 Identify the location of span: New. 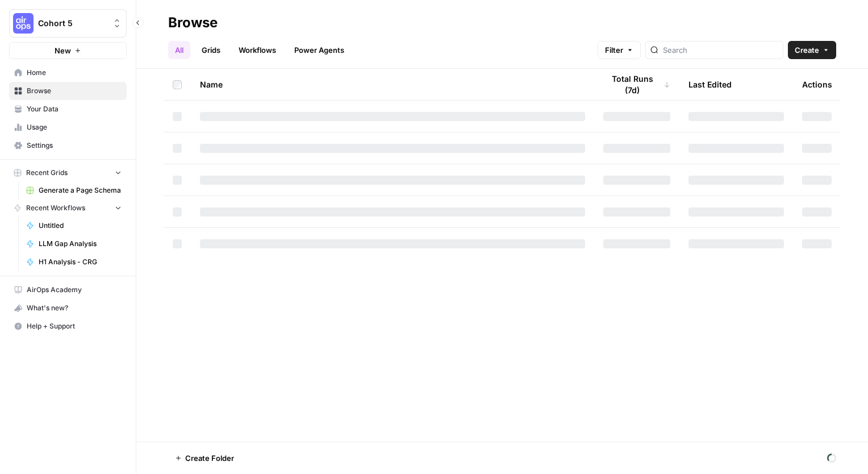
(62, 51).